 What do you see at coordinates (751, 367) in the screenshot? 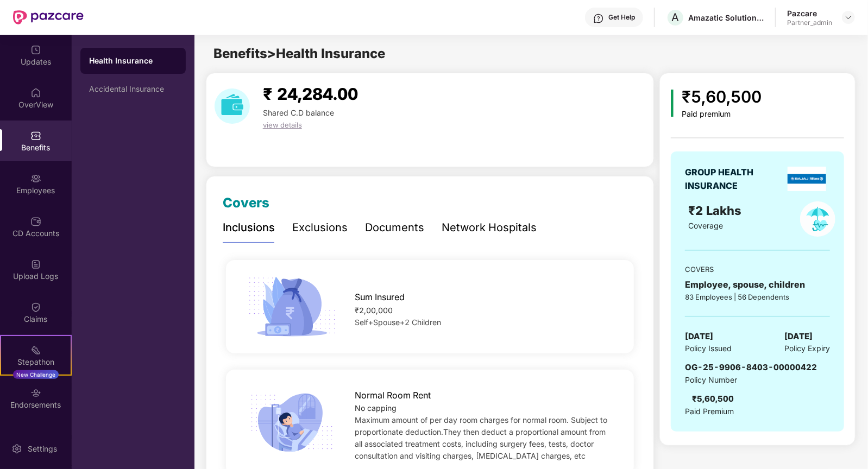
I see `span: OG-25-9906-8403-00000422` at bounding box center [751, 367].